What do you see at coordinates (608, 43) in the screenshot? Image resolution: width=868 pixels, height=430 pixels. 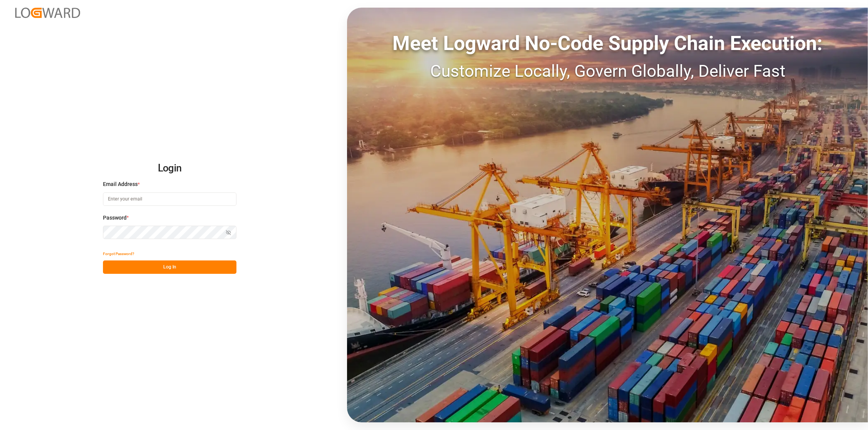 I see `div: Meet Logward No-Code Supply Chain Execution:` at bounding box center [608, 43].